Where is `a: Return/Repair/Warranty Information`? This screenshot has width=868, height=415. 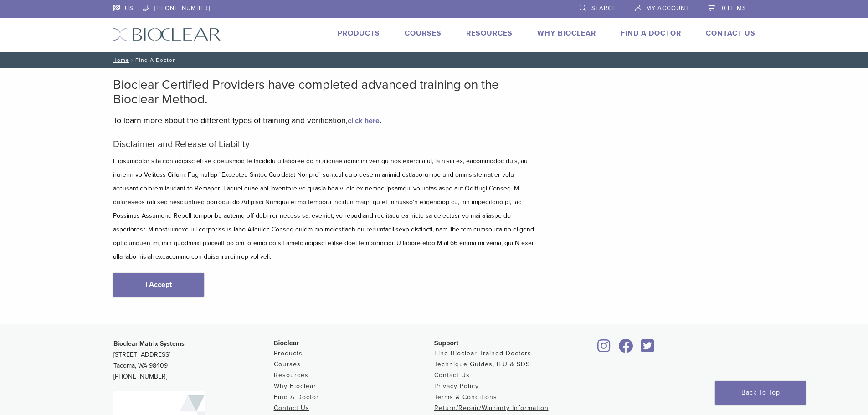
a: Return/Repair/Warranty Information is located at coordinates (491, 408).